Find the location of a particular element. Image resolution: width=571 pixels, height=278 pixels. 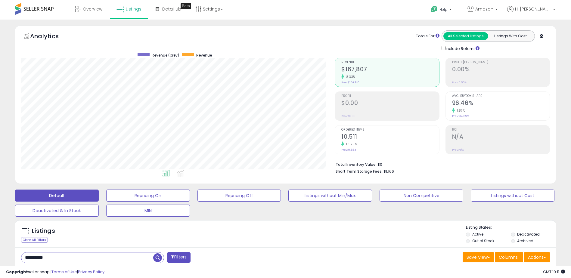

span: $1,166 is located at coordinates (389, 171).